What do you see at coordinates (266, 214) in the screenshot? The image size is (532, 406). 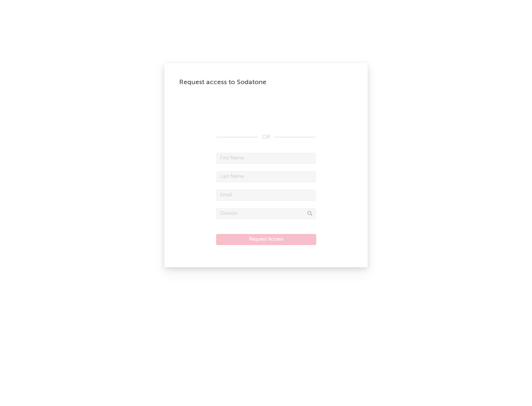 I see `input: Division` at bounding box center [266, 214].